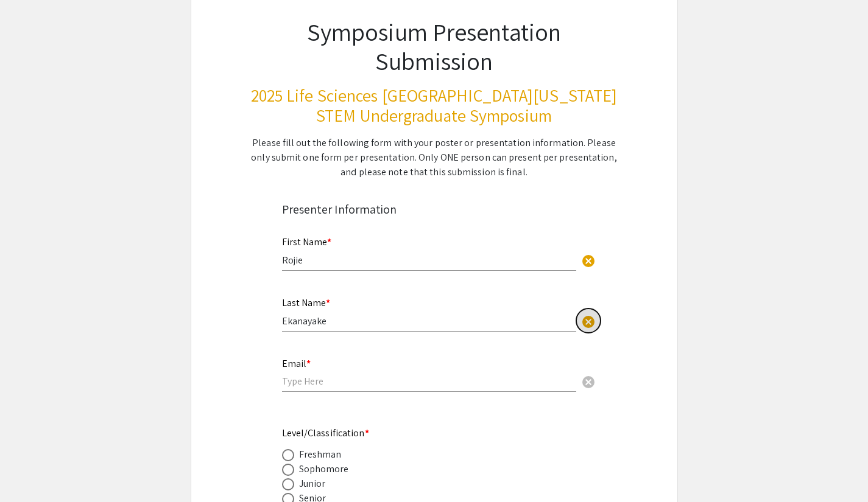 Image resolution: width=868 pixels, height=502 pixels. What do you see at coordinates (326, 433) in the screenshot?
I see `mat-label: Level/Classification` at bounding box center [326, 433].